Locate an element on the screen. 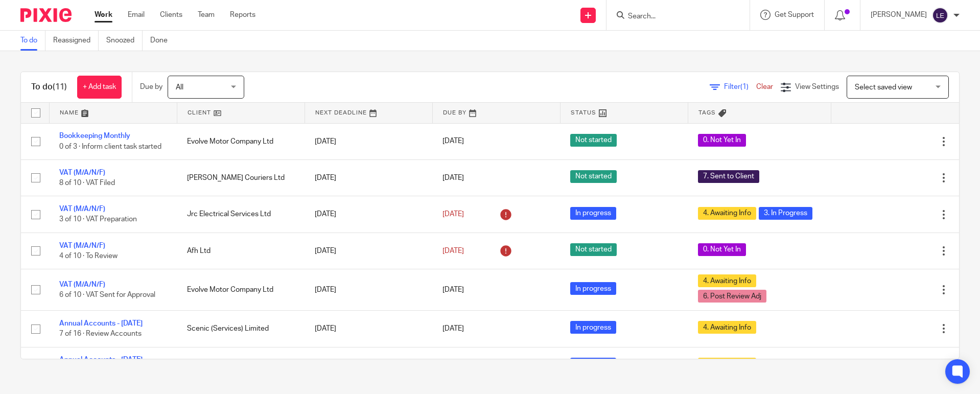  span: Filter is located at coordinates (740, 87).